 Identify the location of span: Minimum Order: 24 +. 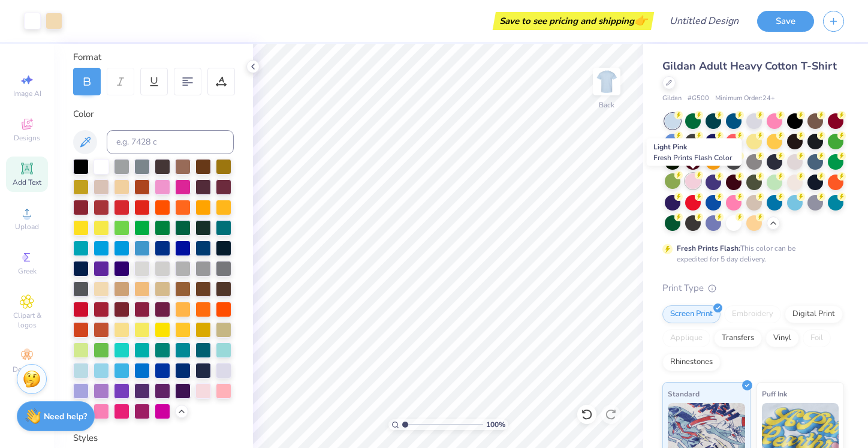
(746, 99).